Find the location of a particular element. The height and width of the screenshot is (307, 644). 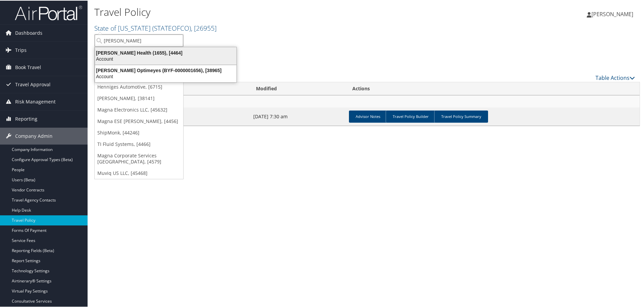

span: Trips is located at coordinates (21, 50).